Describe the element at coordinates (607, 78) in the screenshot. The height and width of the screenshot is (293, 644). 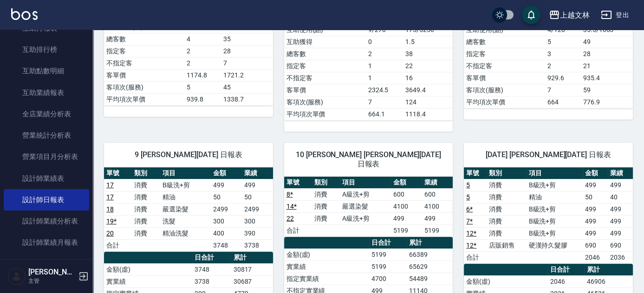
I see `td: 935.4` at that location.